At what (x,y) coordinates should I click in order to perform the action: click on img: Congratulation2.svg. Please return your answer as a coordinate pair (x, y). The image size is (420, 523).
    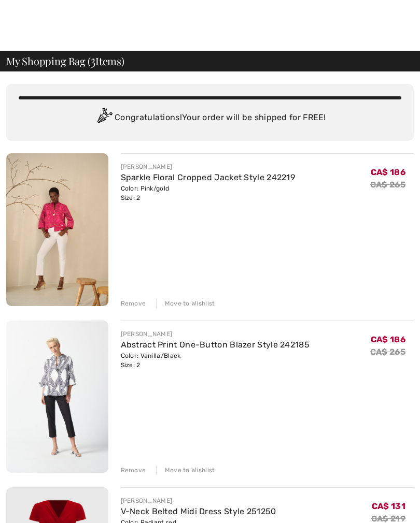
    Looking at the image, I should click on (104, 118).